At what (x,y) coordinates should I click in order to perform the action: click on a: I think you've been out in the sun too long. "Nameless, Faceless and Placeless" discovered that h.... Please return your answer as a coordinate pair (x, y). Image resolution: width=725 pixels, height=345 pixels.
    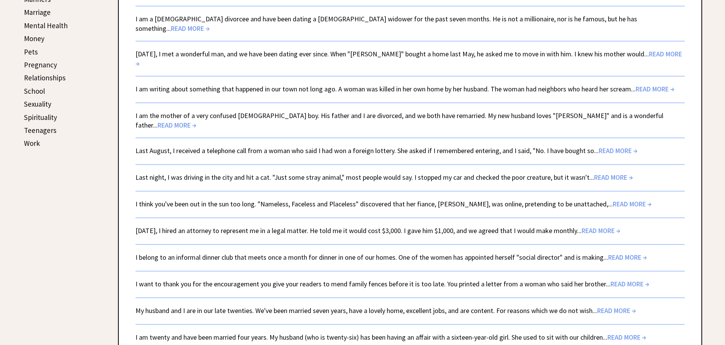
    Looking at the image, I should click on (394, 204).